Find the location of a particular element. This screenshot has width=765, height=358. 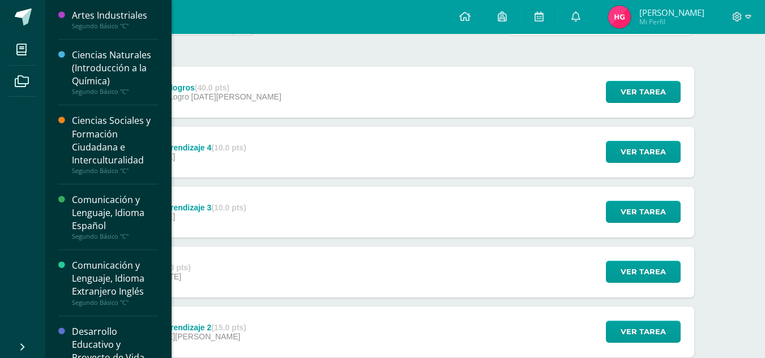

a: Comunicación y Lenguaje, Idioma EspañolSegundo Básico "C" is located at coordinates (115, 217).